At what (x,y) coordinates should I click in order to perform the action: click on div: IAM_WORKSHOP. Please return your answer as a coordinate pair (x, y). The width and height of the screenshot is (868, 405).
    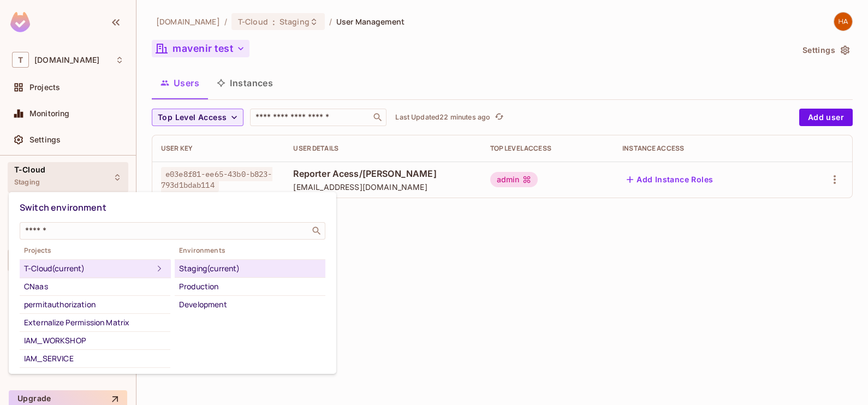
    Looking at the image, I should click on (95, 341).